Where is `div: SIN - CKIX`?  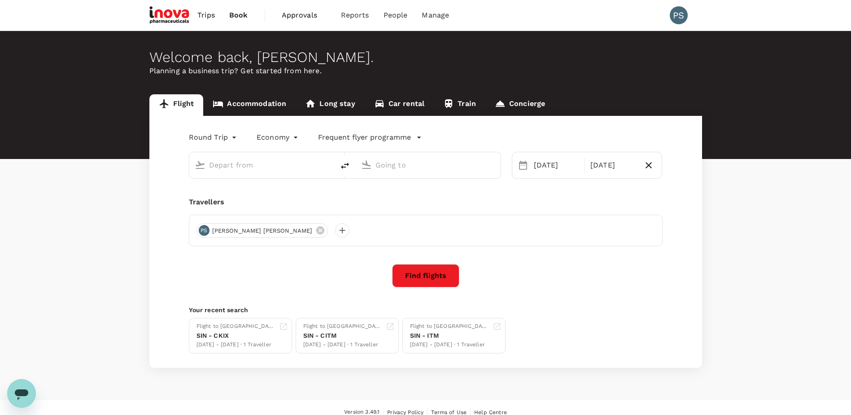
div: SIN - CKIX is located at coordinates (236, 335).